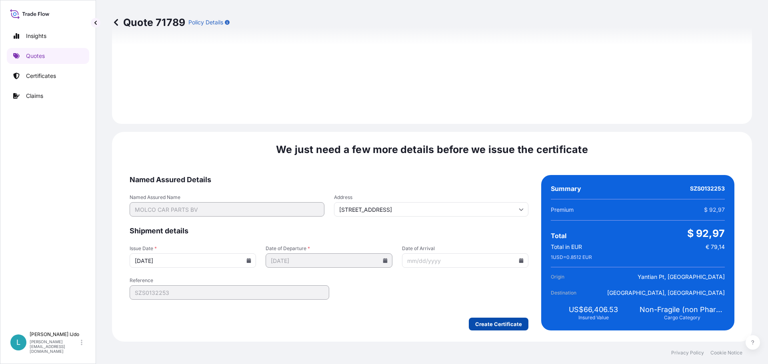  What do you see at coordinates (687, 353) in the screenshot?
I see `p: Privacy Policy` at bounding box center [687, 353].